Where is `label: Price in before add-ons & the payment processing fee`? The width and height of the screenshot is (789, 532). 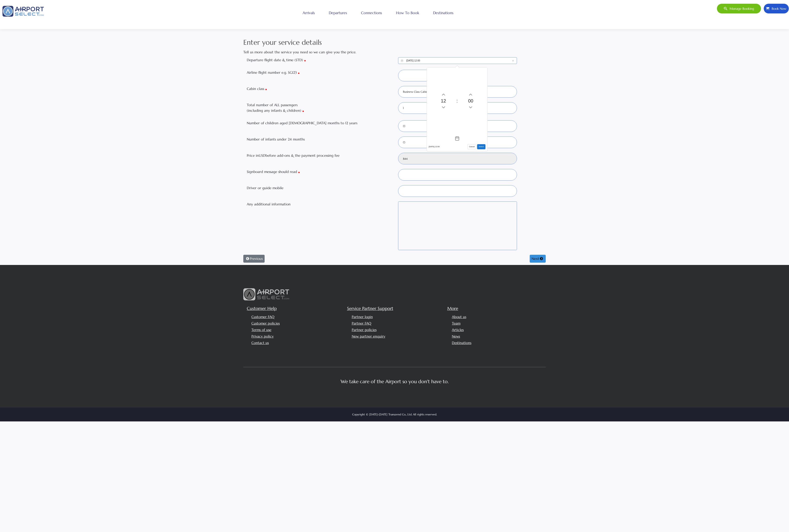 label: Price in before add-ons & the payment processing fee is located at coordinates (319, 155).